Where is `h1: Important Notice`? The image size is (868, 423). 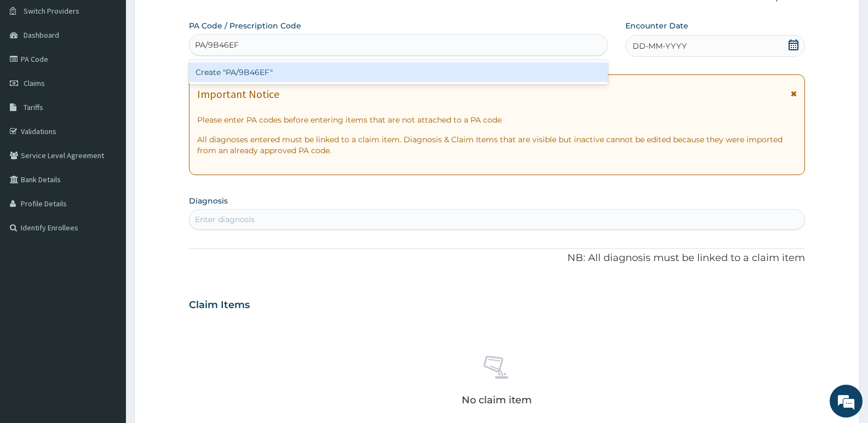 h1: Important Notice is located at coordinates (238, 94).